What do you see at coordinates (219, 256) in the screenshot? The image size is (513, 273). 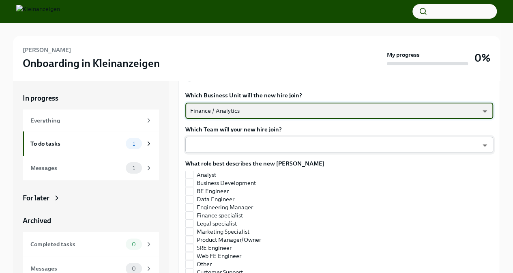 I see `span: Web FE Engineer` at bounding box center [219, 256].